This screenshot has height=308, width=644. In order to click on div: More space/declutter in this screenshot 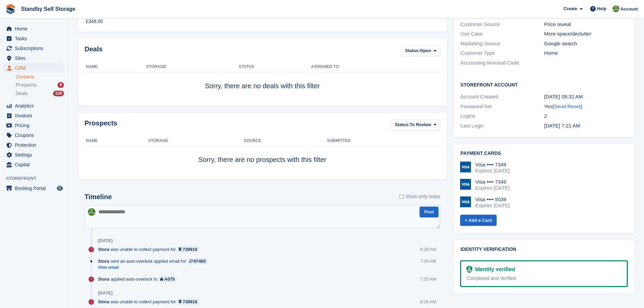, I will do `click(585, 34)`.